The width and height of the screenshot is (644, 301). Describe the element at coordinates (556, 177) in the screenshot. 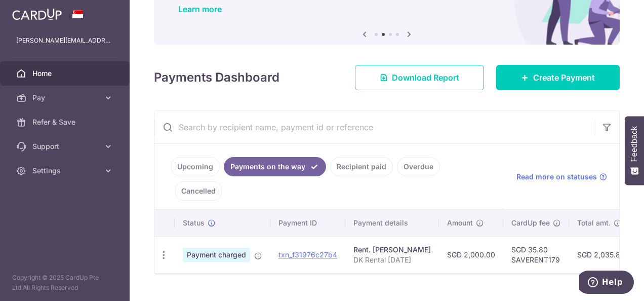

I see `span: Read more on statuses` at that location.